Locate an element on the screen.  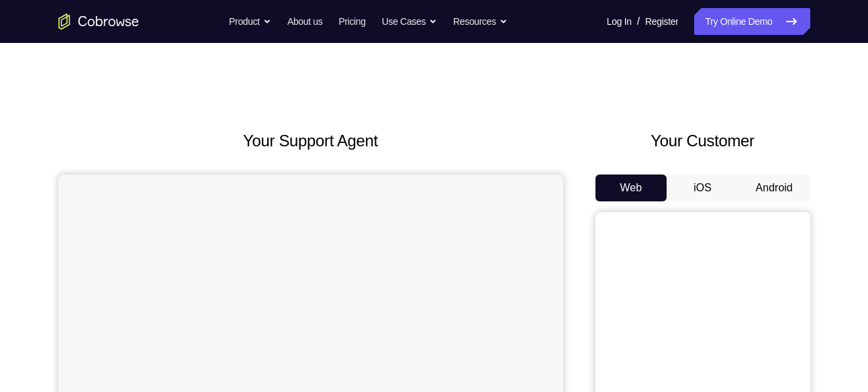
button: Resources is located at coordinates (480, 22).